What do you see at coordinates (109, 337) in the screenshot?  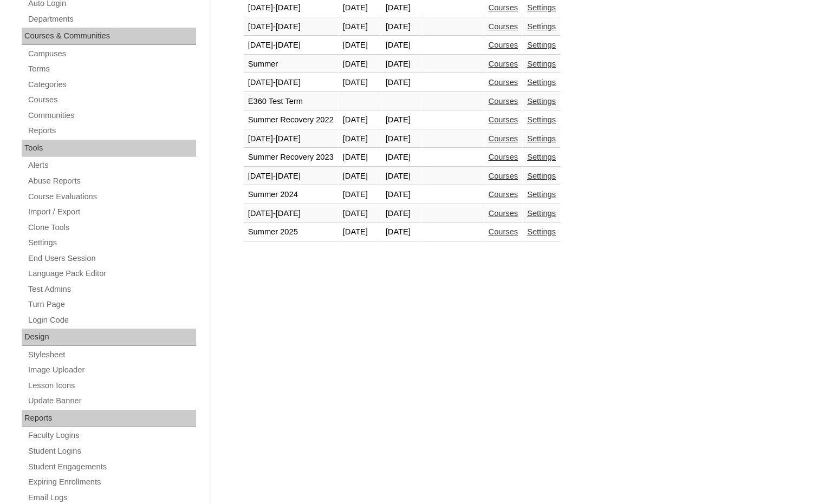 I see `div: Design` at bounding box center [109, 337].